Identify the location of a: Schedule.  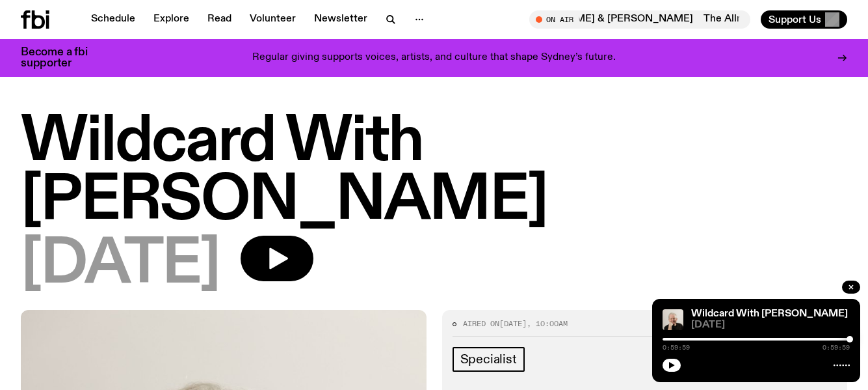
(113, 19).